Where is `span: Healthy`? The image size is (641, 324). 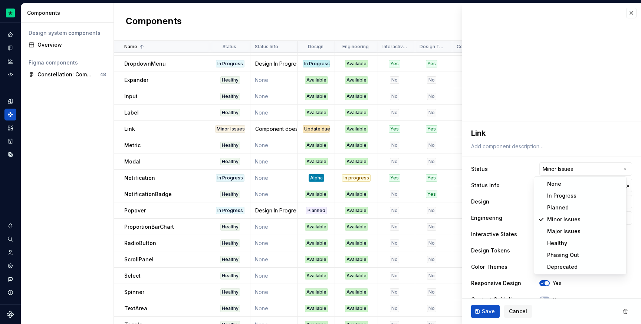
span: Healthy is located at coordinates (557, 243).